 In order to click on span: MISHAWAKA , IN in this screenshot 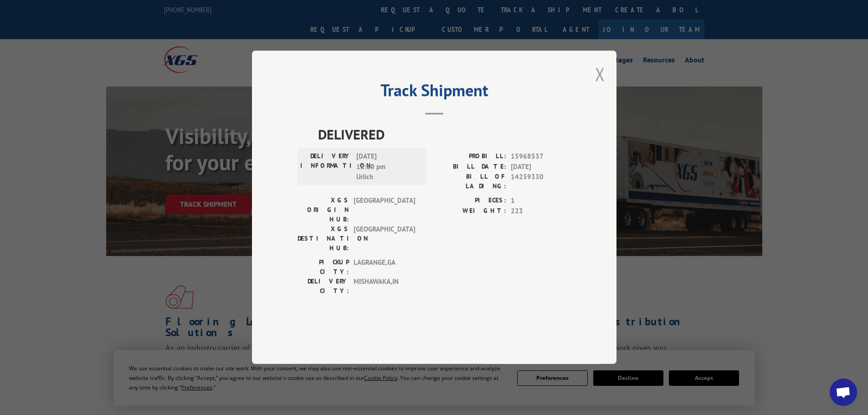, I will do `click(384, 287)`.